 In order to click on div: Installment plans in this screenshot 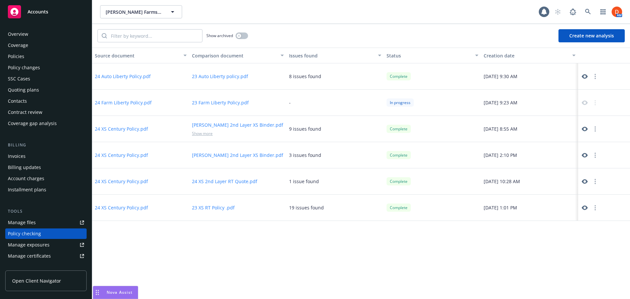, I will do `click(27, 190)`.